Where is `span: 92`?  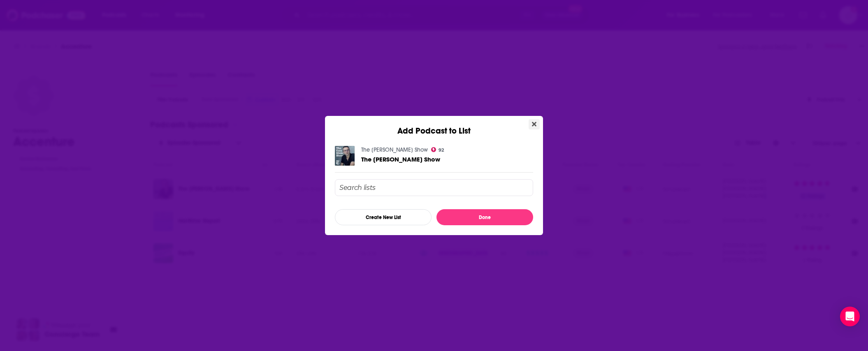
span: 92 is located at coordinates (441, 150).